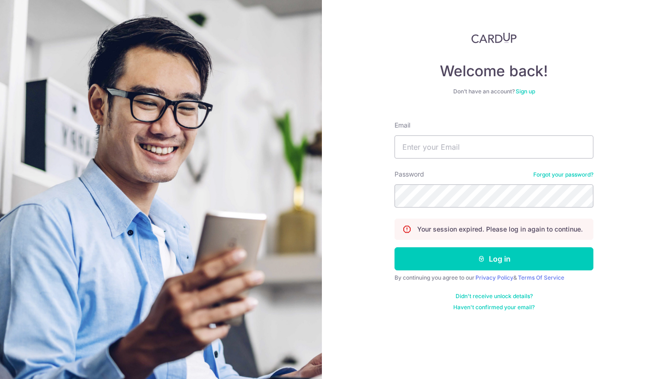  What do you see at coordinates (525, 91) in the screenshot?
I see `a: Sign up` at bounding box center [525, 91].